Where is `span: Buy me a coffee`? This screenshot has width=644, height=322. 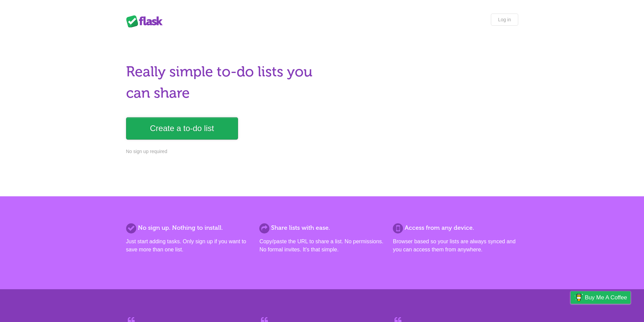
span: Buy me a coffee is located at coordinates (606, 298).